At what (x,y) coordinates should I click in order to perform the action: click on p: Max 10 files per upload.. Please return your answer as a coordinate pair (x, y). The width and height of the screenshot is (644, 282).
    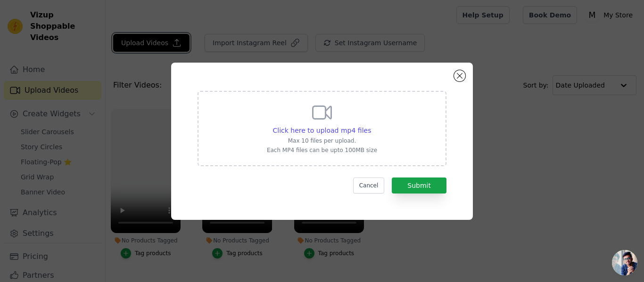
    Looking at the image, I should click on (322, 141).